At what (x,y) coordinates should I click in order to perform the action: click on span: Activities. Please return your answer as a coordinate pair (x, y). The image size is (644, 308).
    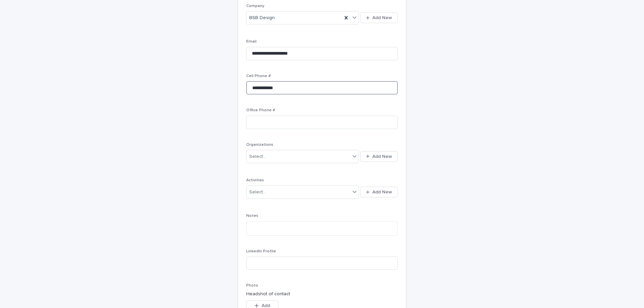
    Looking at the image, I should click on (255, 180).